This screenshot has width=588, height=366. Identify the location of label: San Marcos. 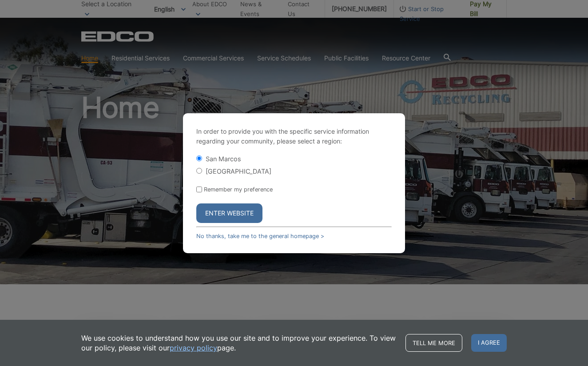
(223, 159).